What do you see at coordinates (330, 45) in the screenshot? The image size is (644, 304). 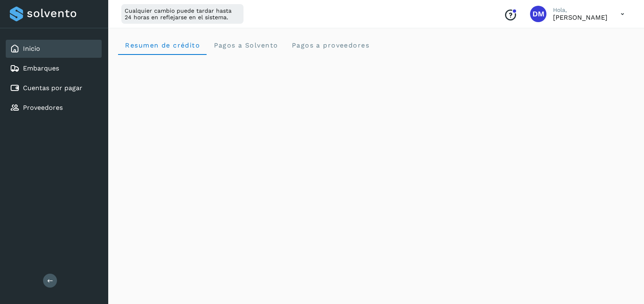 I see `span: Pagos a proveedores` at bounding box center [330, 45].